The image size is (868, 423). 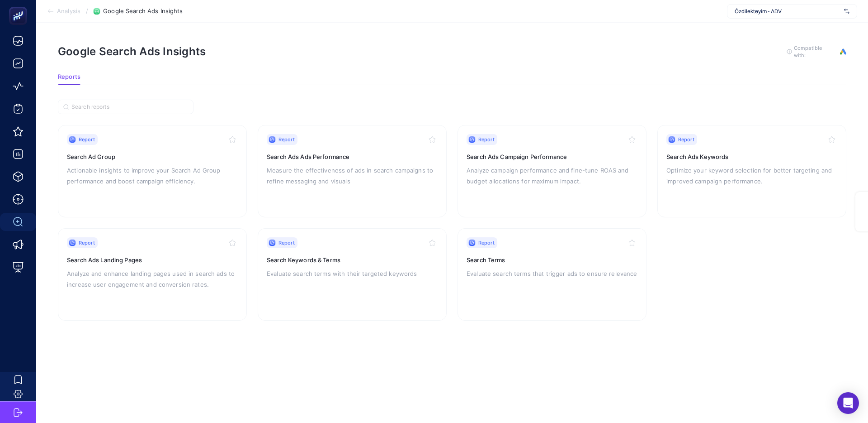 What do you see at coordinates (815, 51) in the screenshot?
I see `span: Compatible with:` at bounding box center [815, 51].